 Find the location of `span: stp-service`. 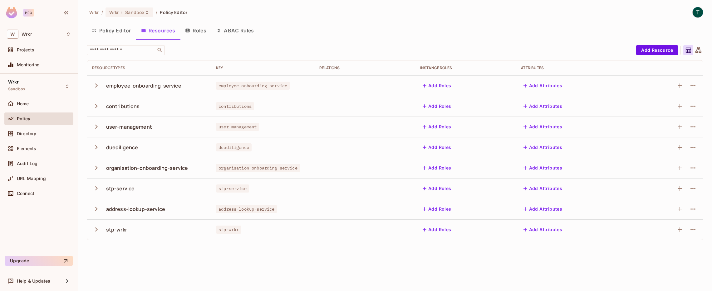

span: stp-service is located at coordinates (232, 189).